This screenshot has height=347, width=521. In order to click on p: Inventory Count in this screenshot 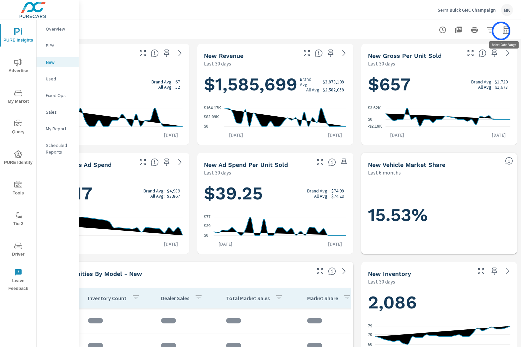, I will do `click(107, 298)`.